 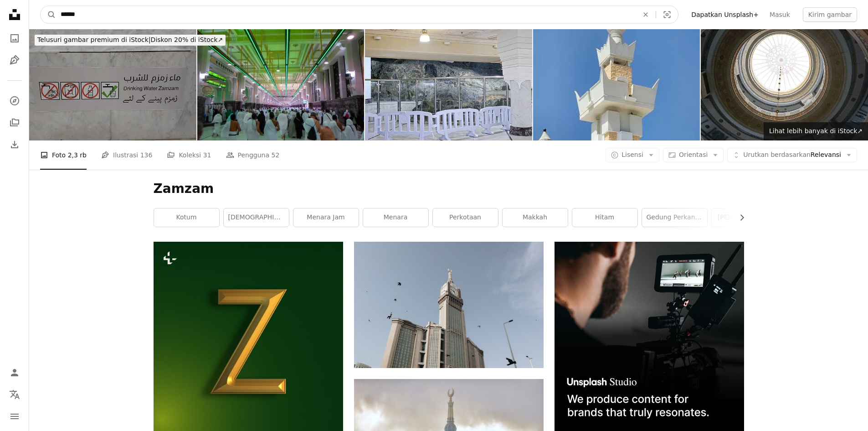 What do you see at coordinates (94, 40) in the screenshot?
I see `span: Telusuri gambar premium di iStock |` at bounding box center [94, 40].